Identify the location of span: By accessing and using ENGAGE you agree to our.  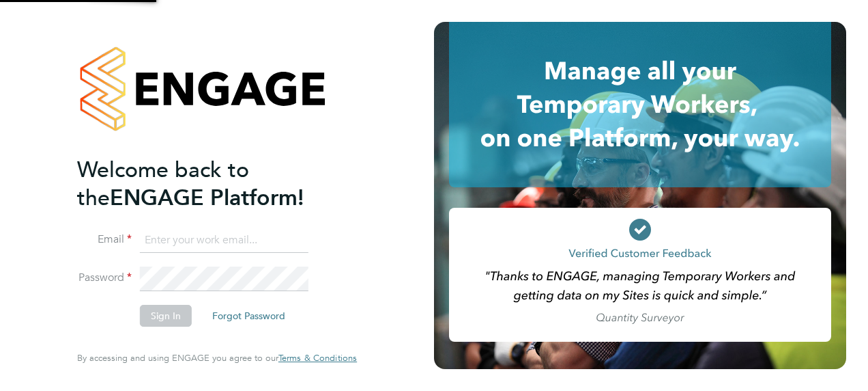
(217, 357).